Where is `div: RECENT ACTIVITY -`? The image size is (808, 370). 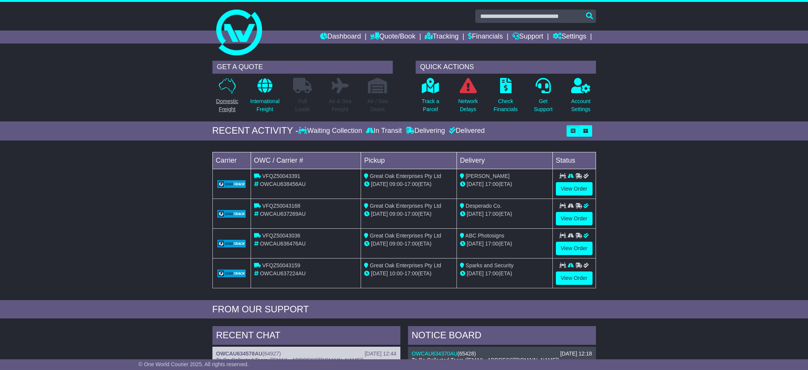 div: RECENT ACTIVITY - is located at coordinates (256, 131).